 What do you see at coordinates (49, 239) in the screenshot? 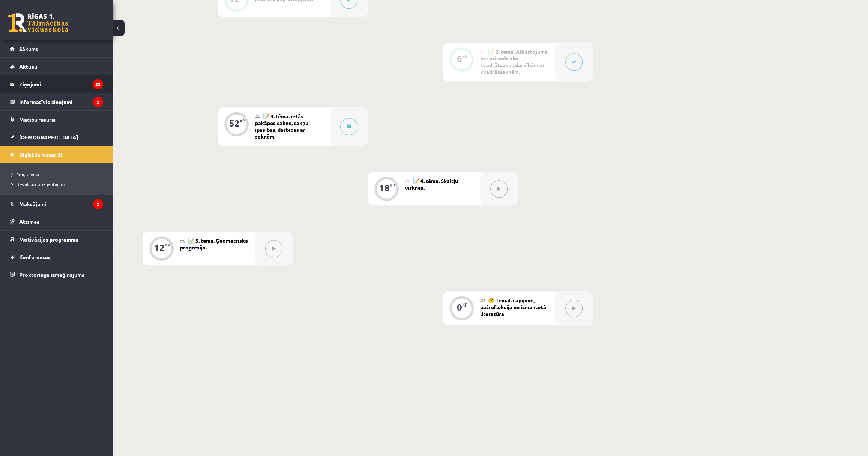
I see `span: Motivācijas programma` at bounding box center [49, 239].